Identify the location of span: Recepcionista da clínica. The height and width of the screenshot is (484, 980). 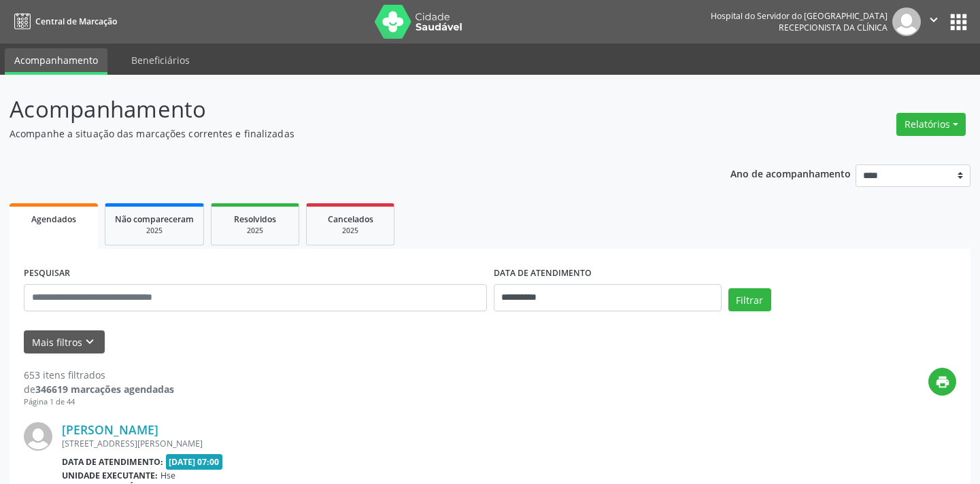
(833, 28).